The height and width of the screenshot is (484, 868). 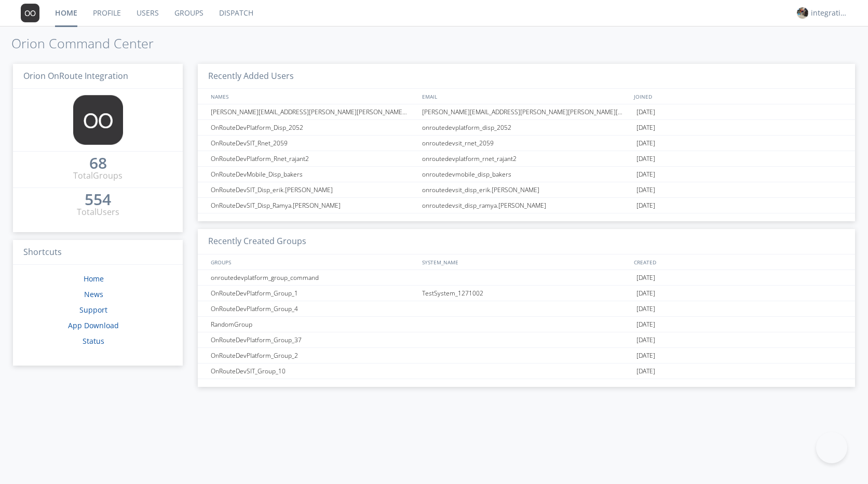 I want to click on a: Home, so click(x=94, y=278).